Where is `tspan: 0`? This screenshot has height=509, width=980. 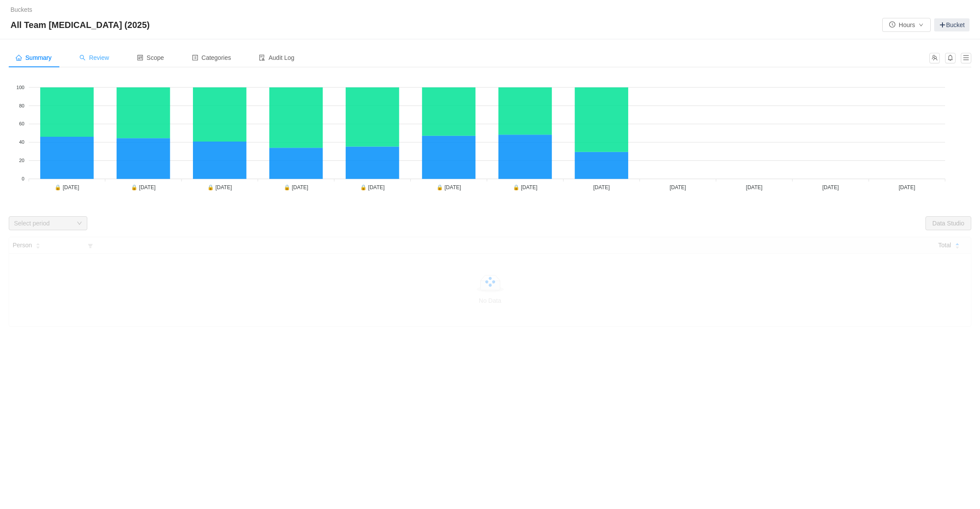
tspan: 0 is located at coordinates (23, 179).